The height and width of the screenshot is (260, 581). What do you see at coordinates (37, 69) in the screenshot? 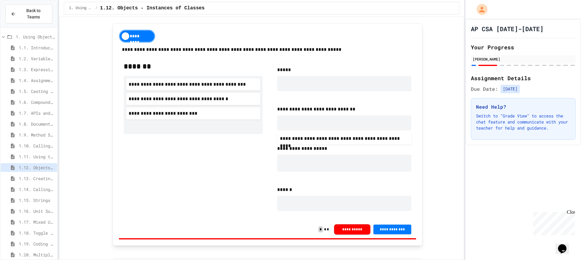
I see `span: 1.3. Expressions and Output [New]` at bounding box center [37, 69].